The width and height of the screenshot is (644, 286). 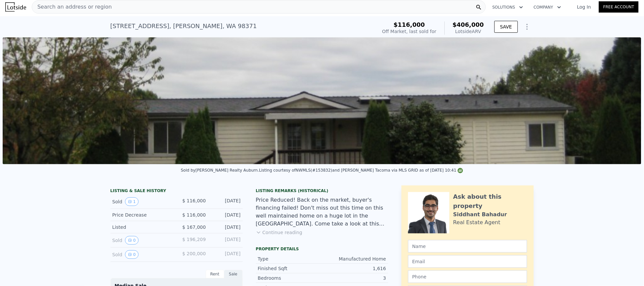 What do you see at coordinates (354, 269) in the screenshot?
I see `div: 1,616` at bounding box center [354, 269].